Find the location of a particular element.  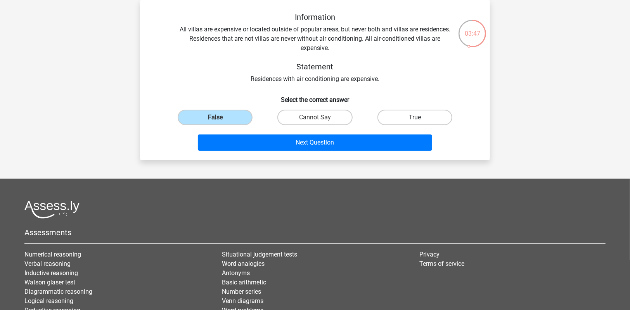

a: Diagrammatic reasoning is located at coordinates (58, 292).